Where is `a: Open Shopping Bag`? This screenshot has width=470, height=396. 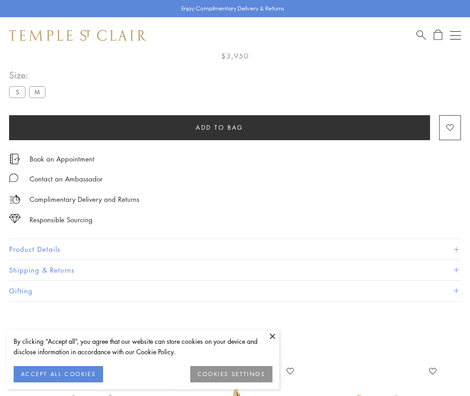
a: Open Shopping Bag is located at coordinates (438, 35).